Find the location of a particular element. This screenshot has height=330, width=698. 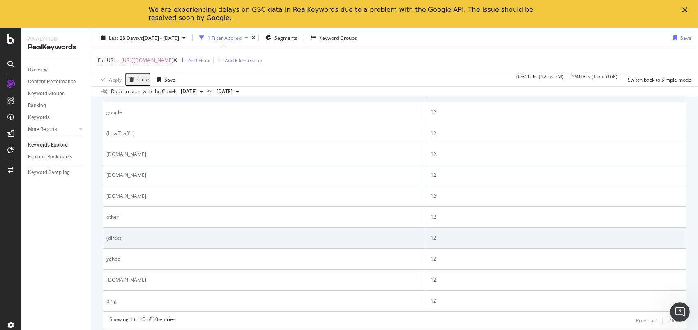

div: Analytics is located at coordinates (56, 39).